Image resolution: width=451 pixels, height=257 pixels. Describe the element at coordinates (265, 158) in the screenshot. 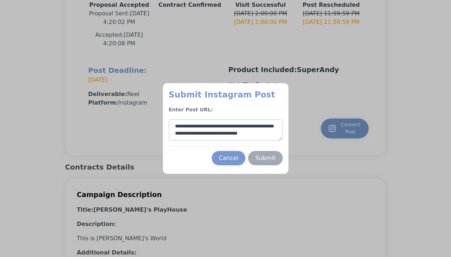

I see `button: Submit` at that location.